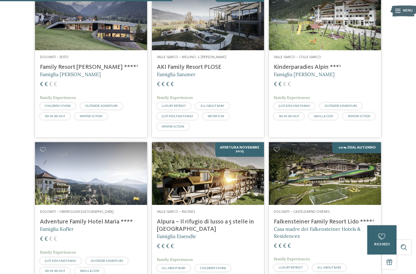 The width and height of the screenshot is (416, 274). I want to click on span: WATER FUN, so click(216, 116).